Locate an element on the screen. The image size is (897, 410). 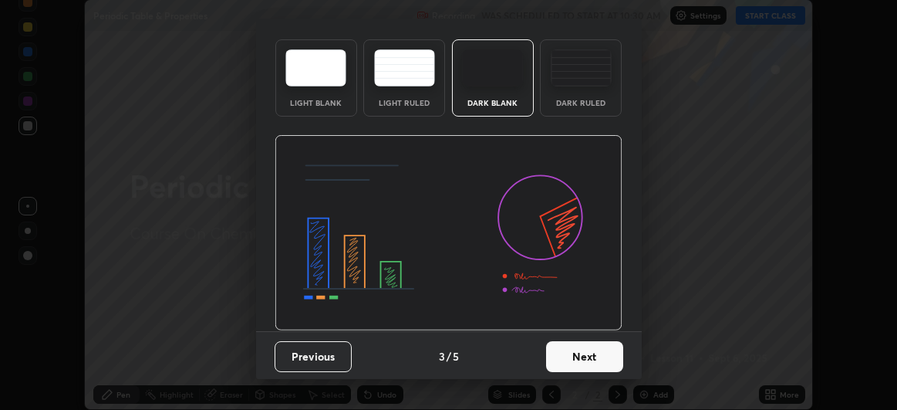
img: lightTheme.e5ed3b09.svg is located at coordinates (316, 68).